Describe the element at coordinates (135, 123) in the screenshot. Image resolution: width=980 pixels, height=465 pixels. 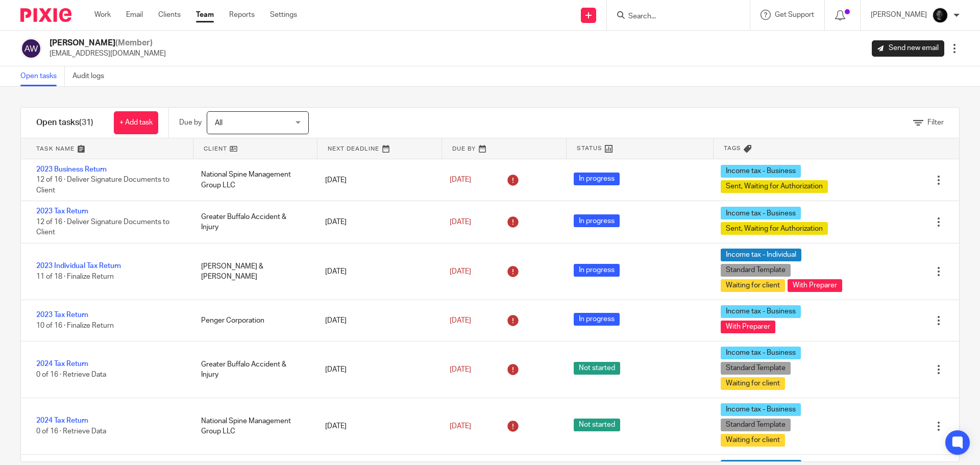
I see `a: + Add task` at that location.